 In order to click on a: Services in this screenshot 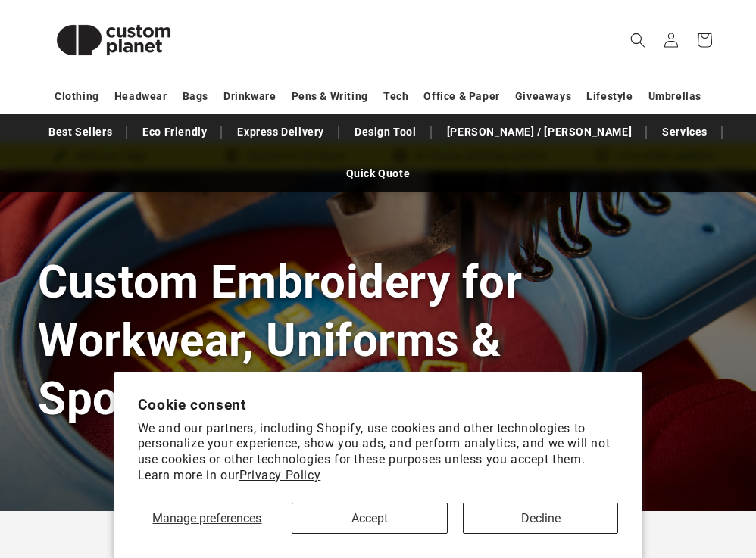, I will do `click(685, 132)`.